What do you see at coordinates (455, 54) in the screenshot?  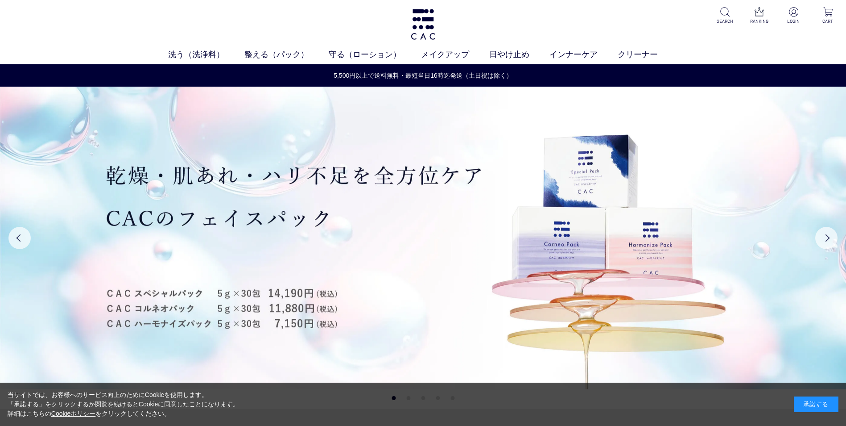 I see `a: メイクアップ` at bounding box center [455, 54].